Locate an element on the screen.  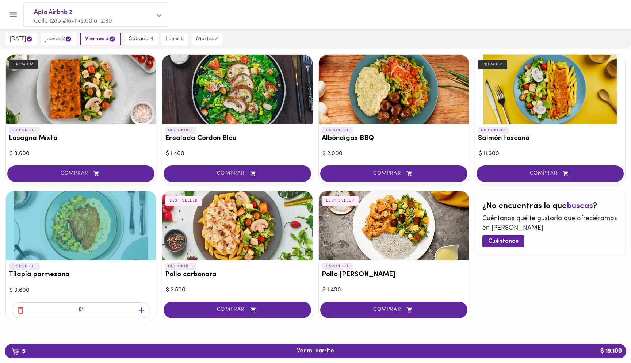
div: Lasagna Mixta is located at coordinates (81, 89).